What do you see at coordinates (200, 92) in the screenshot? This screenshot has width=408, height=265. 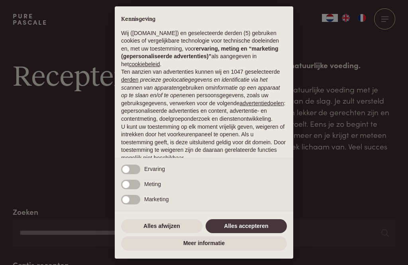 I see `em: informatie op een apparaat op te slaan en/of te openen` at bounding box center [200, 92].